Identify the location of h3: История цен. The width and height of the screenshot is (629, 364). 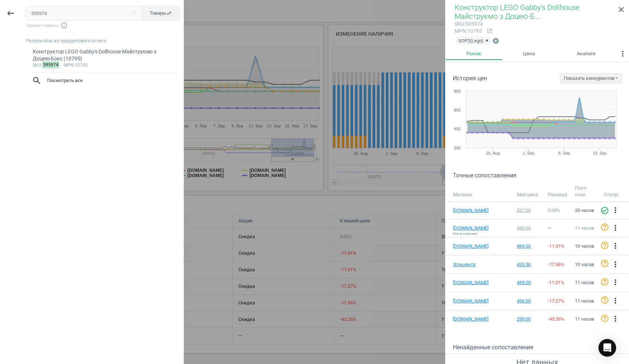
(470, 78).